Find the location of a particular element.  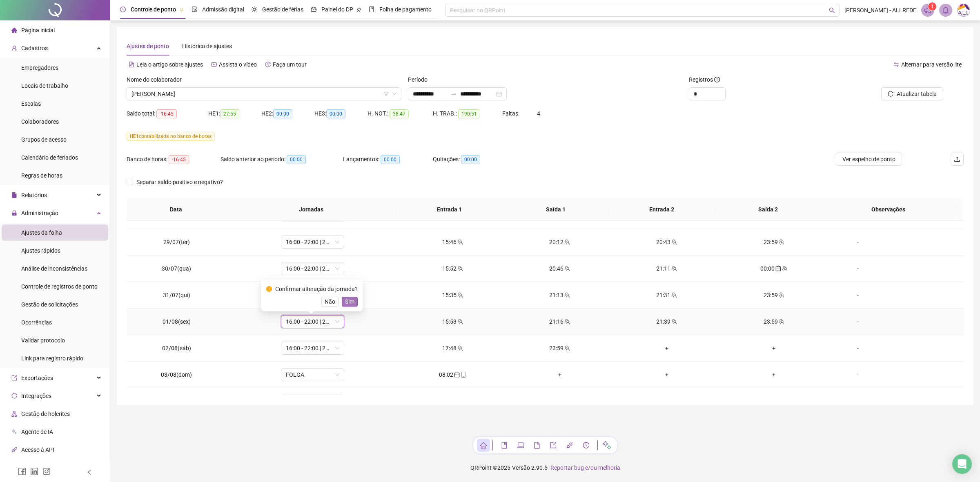

div: Banco de horas: is located at coordinates (174, 160).